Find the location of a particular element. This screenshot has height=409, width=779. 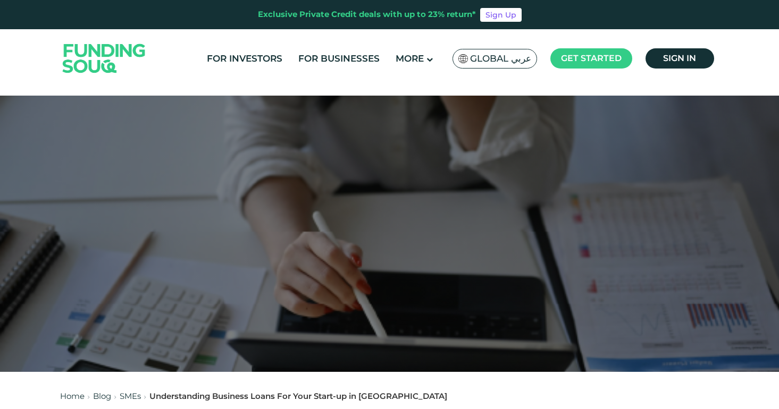

div: Exclusive Private Credit deals with up to 23% return* is located at coordinates (367, 14).